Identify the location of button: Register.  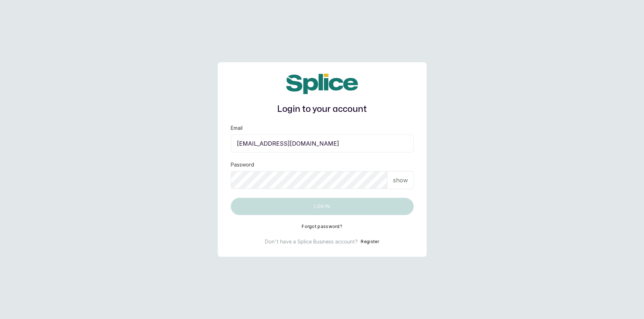
(370, 242).